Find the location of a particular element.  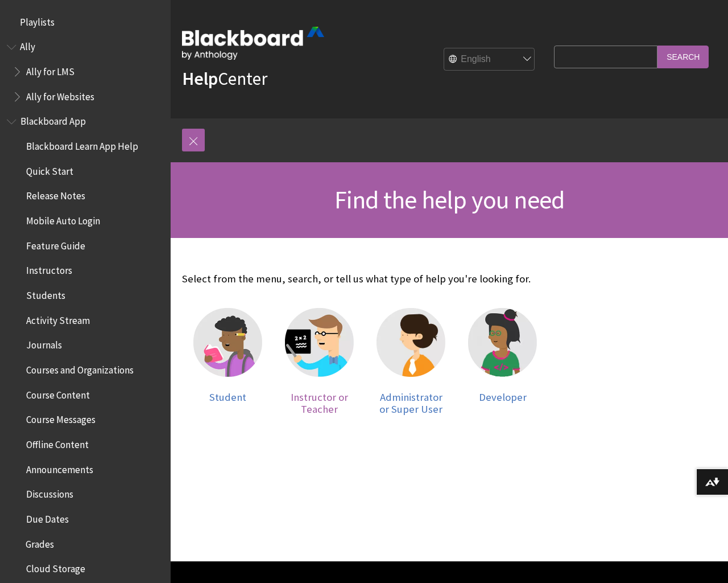

a: Student Student is located at coordinates (227, 361).